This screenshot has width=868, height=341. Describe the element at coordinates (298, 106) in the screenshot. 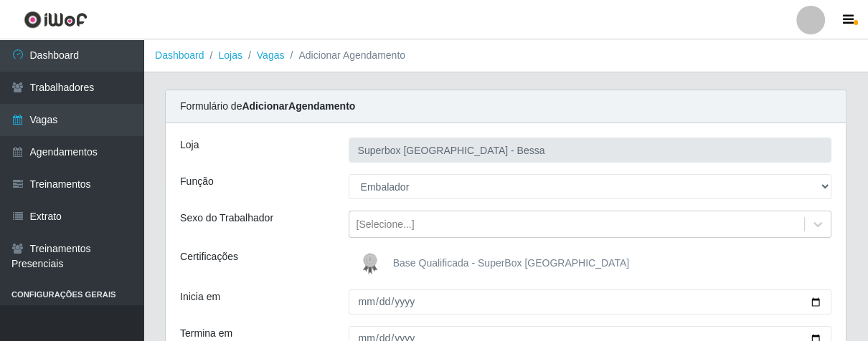

I see `strong: Adicionar Agendamento` at that location.